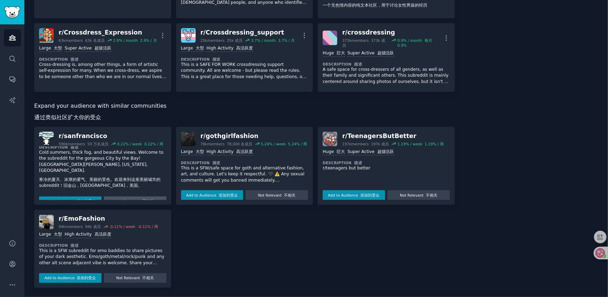 Image resolution: width=608 pixels, height=297 pixels. I want to click on div: 373k members, so click(366, 43).